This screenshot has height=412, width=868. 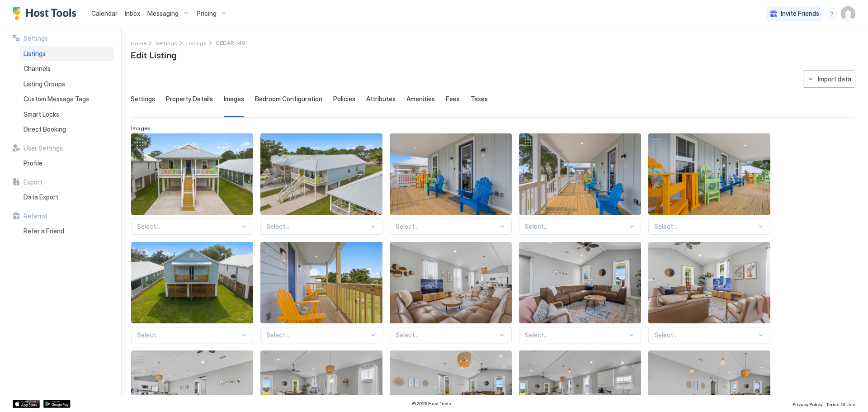 What do you see at coordinates (67, 84) in the screenshot?
I see `a: Listing Groups` at bounding box center [67, 84].